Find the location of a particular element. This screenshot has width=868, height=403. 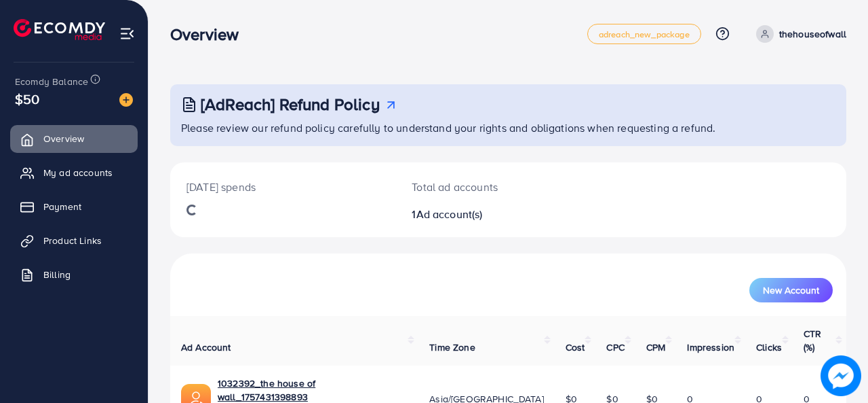

span: Billing is located at coordinates (57, 275).